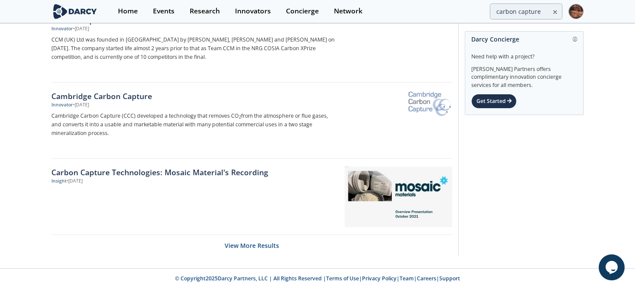 This screenshot has height=289, width=635. Describe the element at coordinates (526, 11) in the screenshot. I see `input: Advanced Search` at that location.